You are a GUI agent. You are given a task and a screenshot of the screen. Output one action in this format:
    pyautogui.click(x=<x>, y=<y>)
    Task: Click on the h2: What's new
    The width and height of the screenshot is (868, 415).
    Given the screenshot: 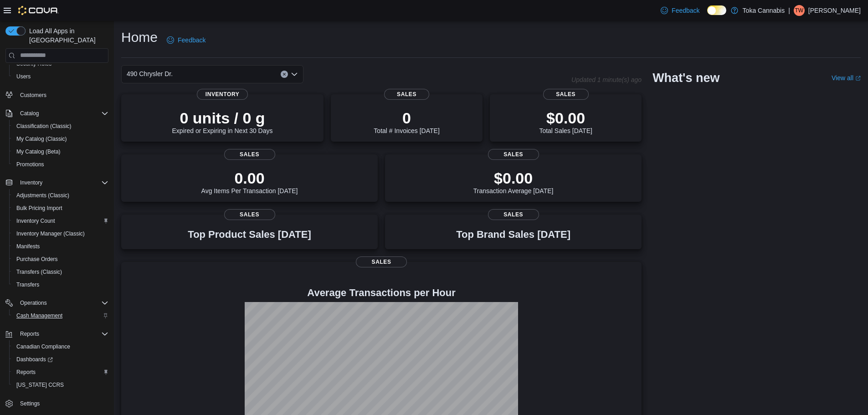 What is the action you would take?
    pyautogui.click(x=685, y=78)
    